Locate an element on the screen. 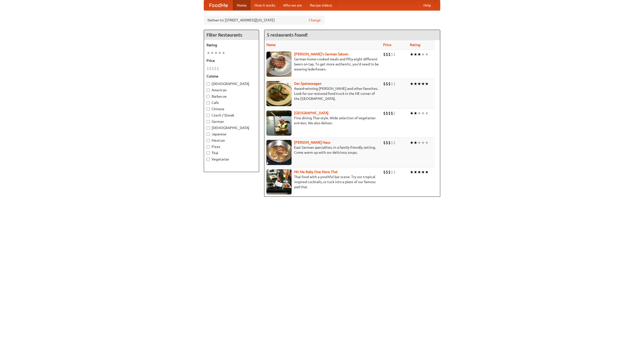 Image resolution: width=644 pixels, height=356 pixels. p: East German specialties, in a family-friendly setting. Come warm up with our delicious soups. is located at coordinates (322, 150).